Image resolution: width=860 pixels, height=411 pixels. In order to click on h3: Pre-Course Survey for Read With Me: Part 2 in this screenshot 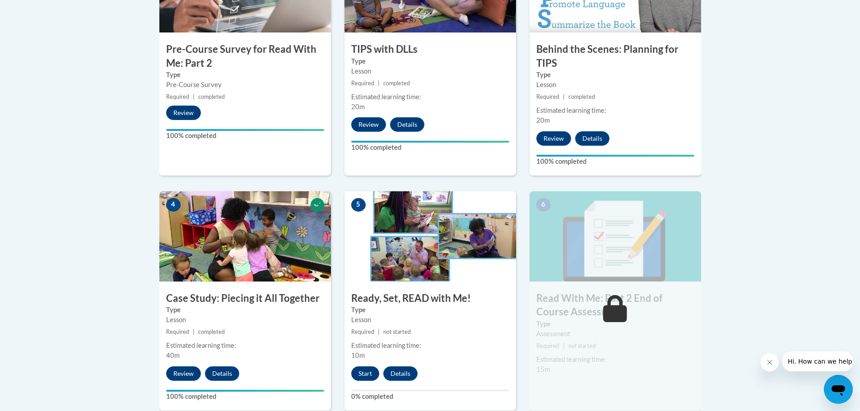, I will do `click(245, 56)`.